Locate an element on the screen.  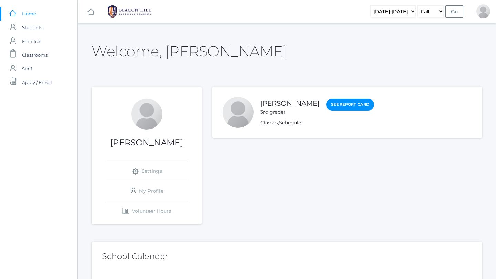
a: See Report Card is located at coordinates (350, 105).